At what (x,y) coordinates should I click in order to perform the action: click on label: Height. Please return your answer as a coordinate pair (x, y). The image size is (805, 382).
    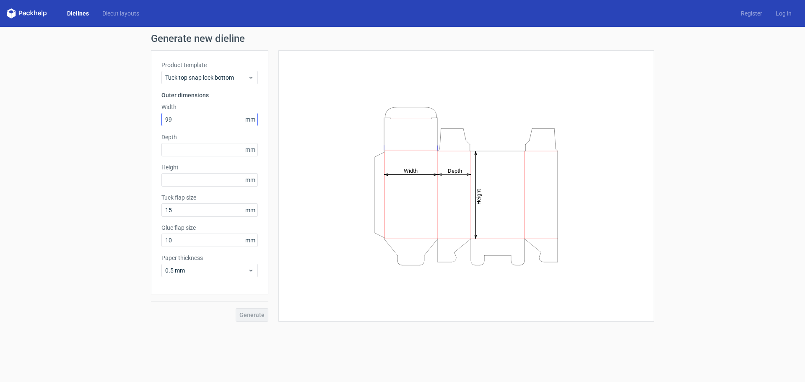
    Looking at the image, I should click on (210, 167).